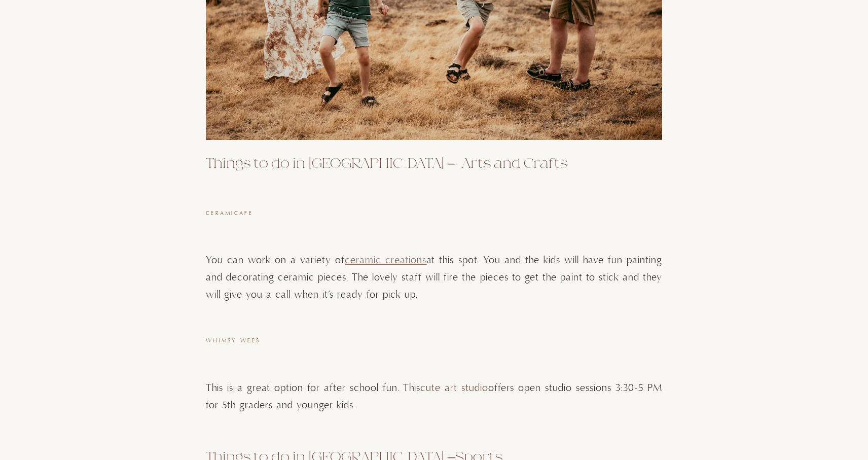 This screenshot has width=868, height=460. What do you see at coordinates (386, 260) in the screenshot?
I see `a: ceramic creations` at bounding box center [386, 260].